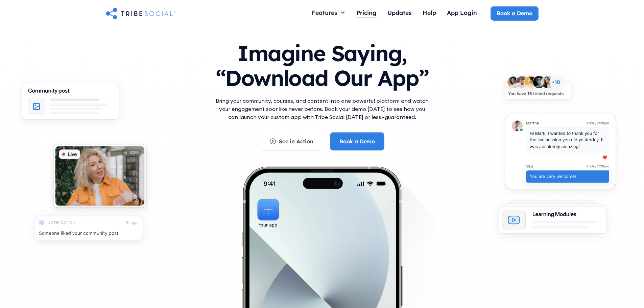  What do you see at coordinates (399, 12) in the screenshot?
I see `div: Updates` at bounding box center [399, 12].